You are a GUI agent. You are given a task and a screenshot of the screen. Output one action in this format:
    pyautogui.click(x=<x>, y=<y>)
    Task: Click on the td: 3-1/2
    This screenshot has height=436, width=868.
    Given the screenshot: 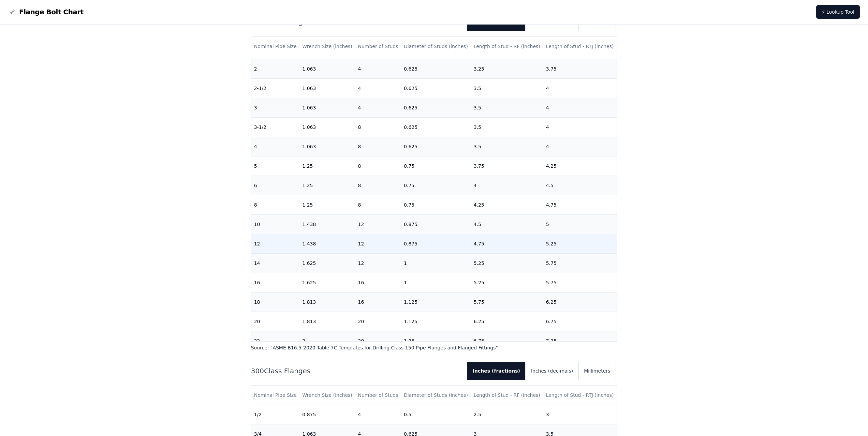 What is the action you would take?
    pyautogui.click(x=276, y=127)
    